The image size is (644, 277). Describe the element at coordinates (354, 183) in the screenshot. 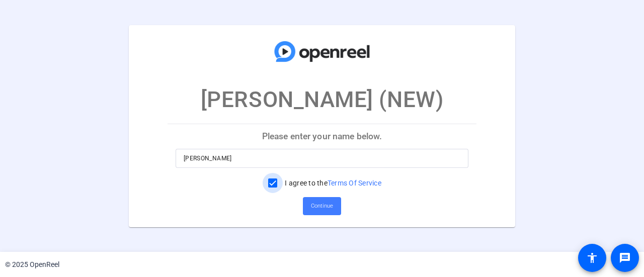

I see `a: Terms Of Service` at that location.